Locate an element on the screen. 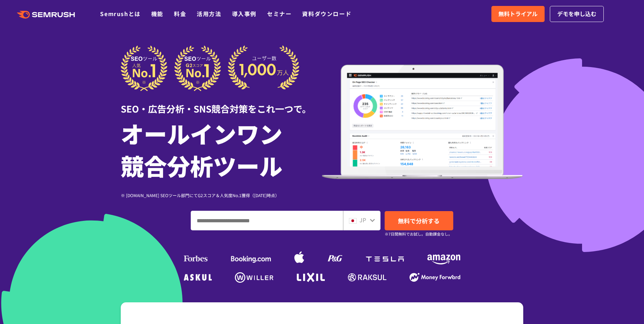 This screenshot has height=324, width=644. a: 活用方法 is located at coordinates (209, 14).